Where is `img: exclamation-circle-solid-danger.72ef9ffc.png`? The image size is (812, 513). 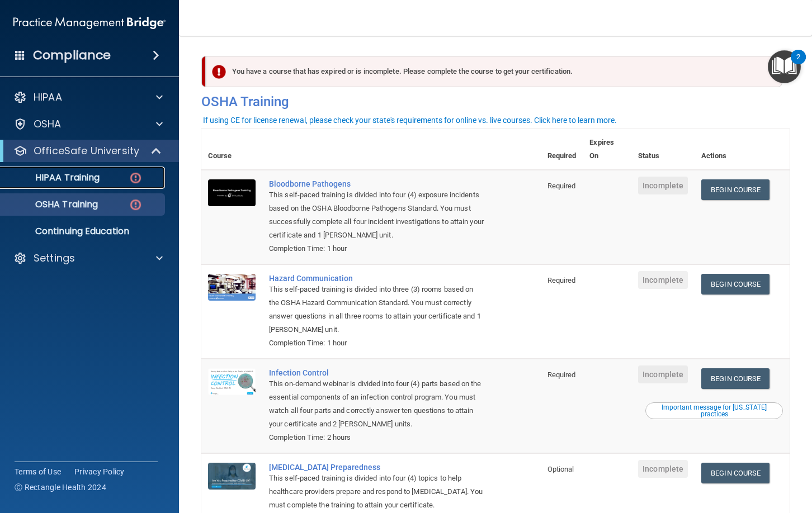
img: exclamation-circle-solid-danger.72ef9ffc.png is located at coordinates (219, 71).